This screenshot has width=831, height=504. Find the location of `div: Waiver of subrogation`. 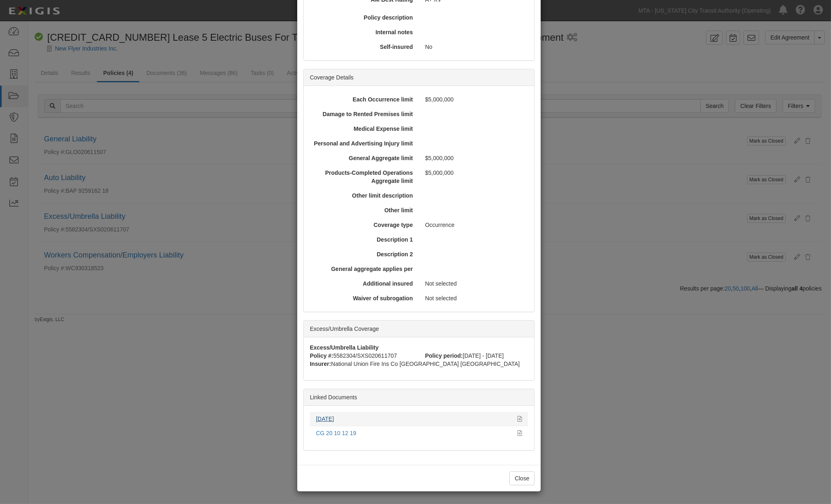

div: Waiver of subrogation is located at coordinates (363, 298).